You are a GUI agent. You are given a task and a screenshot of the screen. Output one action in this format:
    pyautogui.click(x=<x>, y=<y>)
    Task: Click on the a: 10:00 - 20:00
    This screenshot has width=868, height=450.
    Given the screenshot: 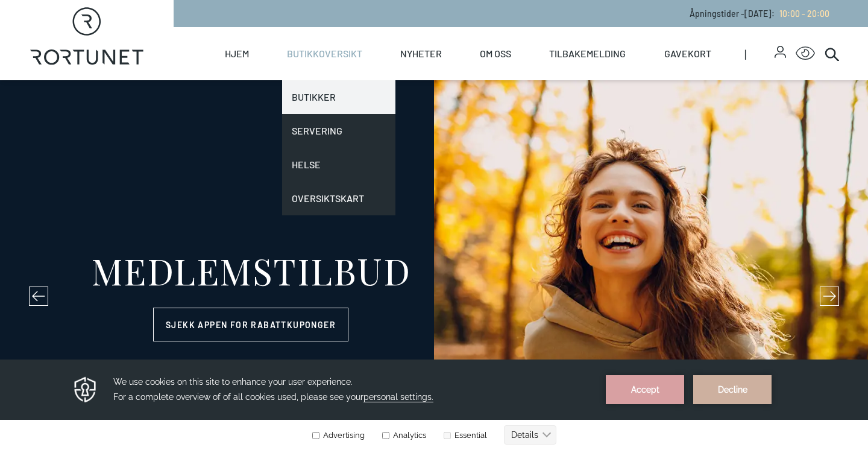 What is the action you would take?
    pyautogui.click(x=802, y=13)
    